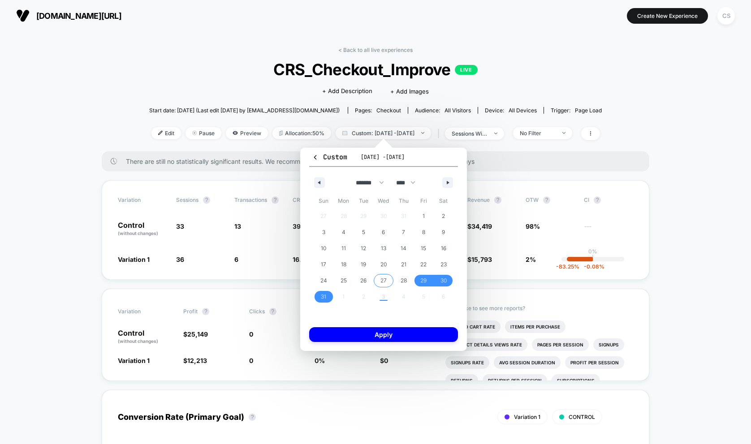 The height and width of the screenshot is (444, 751). I want to click on span: Allocation: 50%, so click(301, 133).